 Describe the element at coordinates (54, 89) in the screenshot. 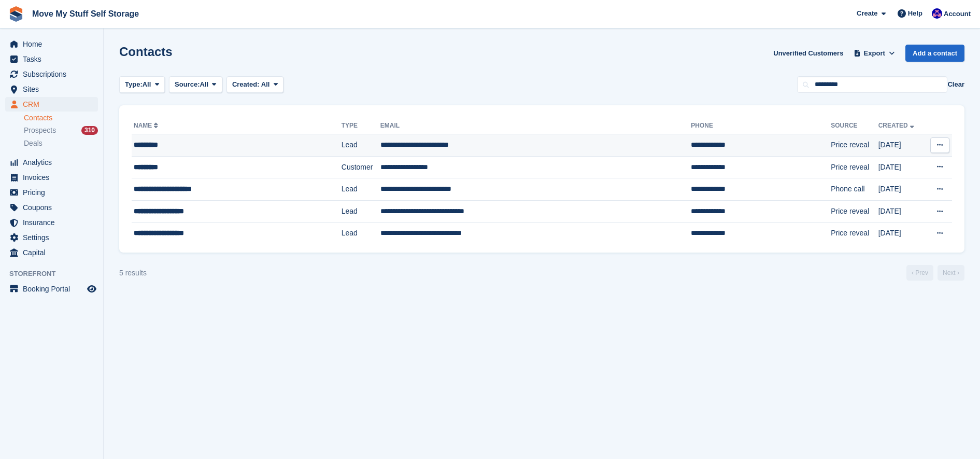

I see `span: Sites` at that location.